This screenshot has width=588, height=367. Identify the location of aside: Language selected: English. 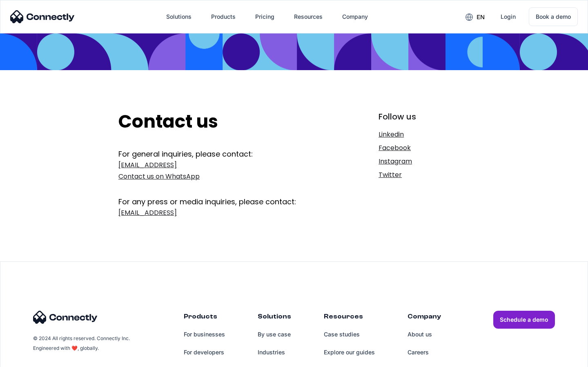
(29, 358).